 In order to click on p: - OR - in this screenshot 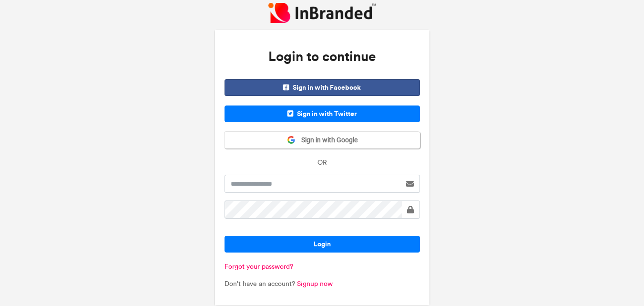, I will do `click(323, 163)`.